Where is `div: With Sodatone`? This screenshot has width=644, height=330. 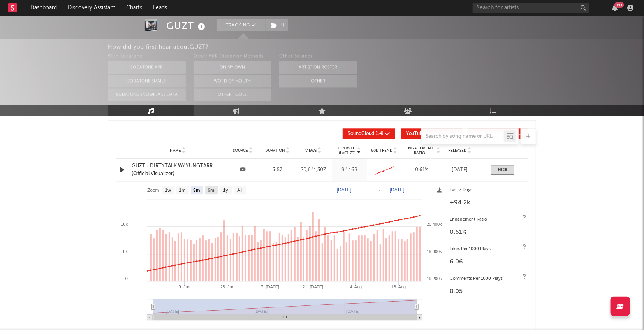 div: With Sodatone is located at coordinates (147, 57).